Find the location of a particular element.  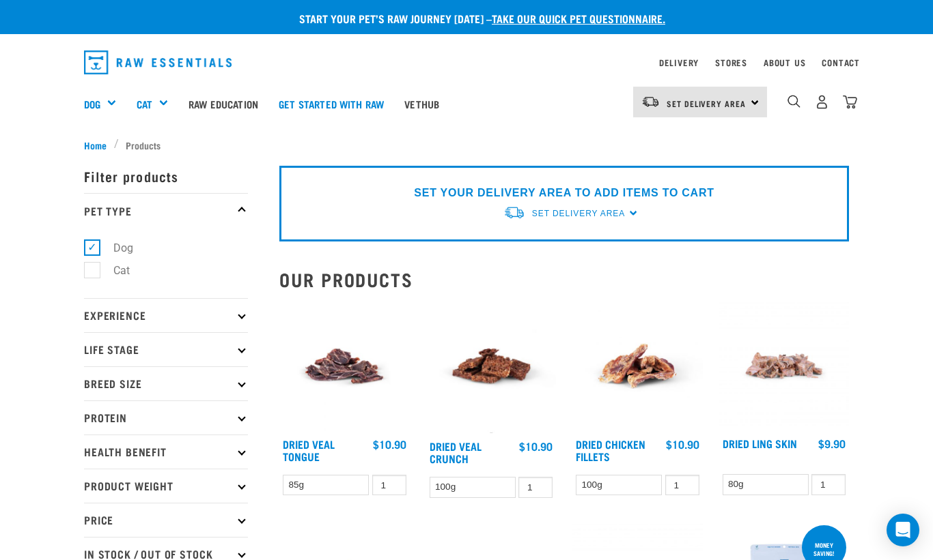

p: Life Stage is located at coordinates (166, 349).